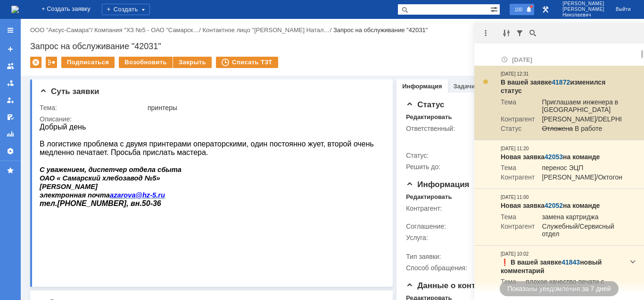  Describe the element at coordinates (61, 30) in the screenshot. I see `a: ООО "Аксус-Самара"` at that location.